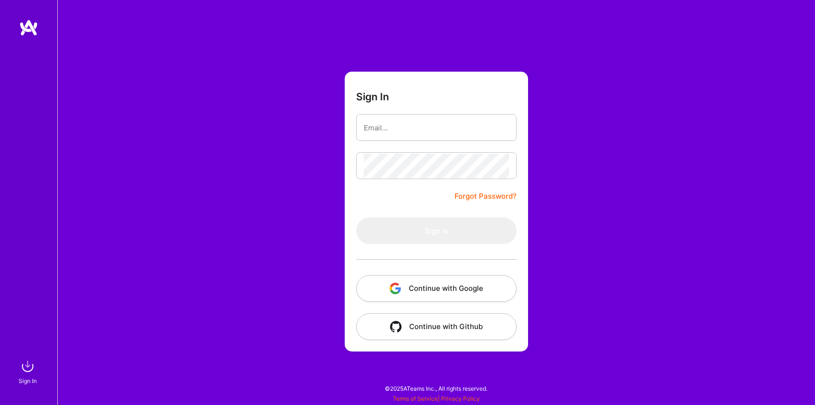  I want to click on img: logo, so click(29, 28).